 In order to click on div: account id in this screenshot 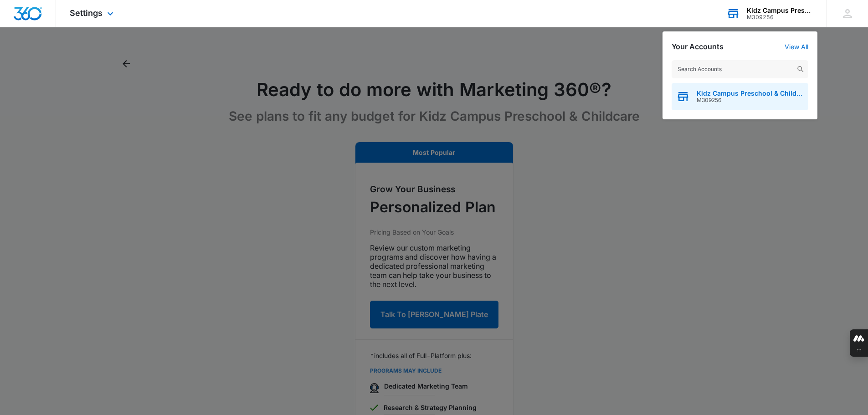, I will do `click(780, 17)`.